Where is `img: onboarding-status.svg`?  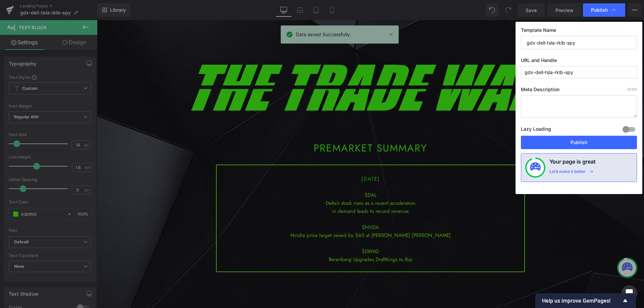 img: onboarding-status.svg is located at coordinates (535, 167).